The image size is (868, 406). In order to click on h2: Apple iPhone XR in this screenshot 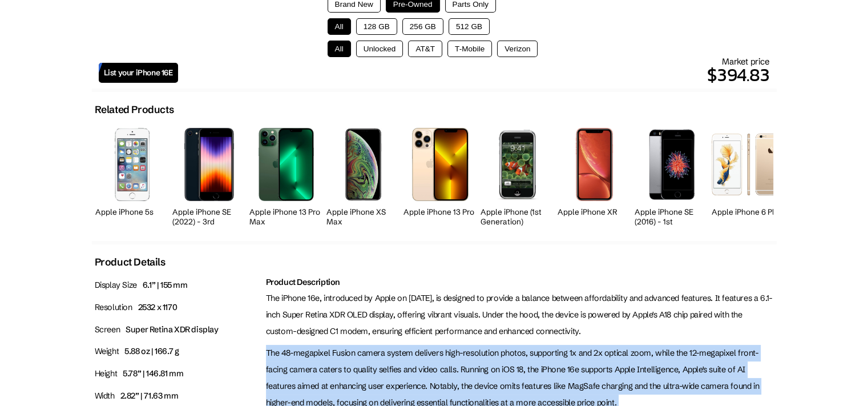, I will do `click(595, 212)`.